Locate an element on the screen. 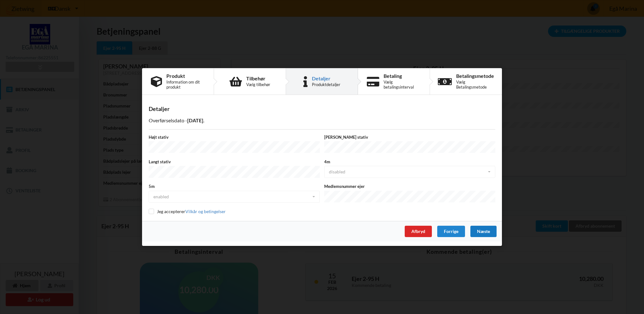  div: Vælg betalingsinterval is located at coordinates (402, 85).